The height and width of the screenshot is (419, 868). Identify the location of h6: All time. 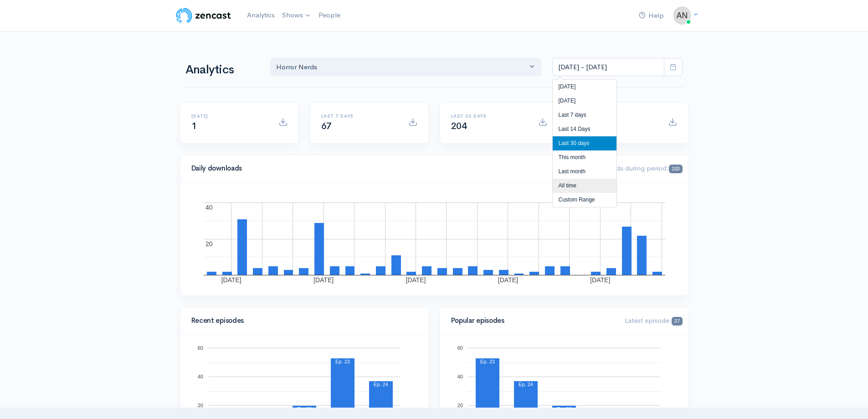
(619, 116).